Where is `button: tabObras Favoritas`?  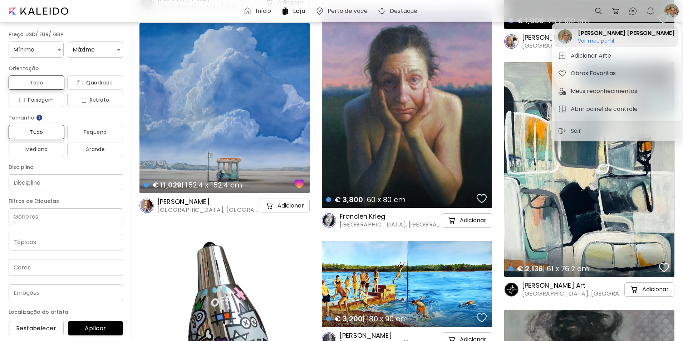 button: tabObras Favoritas is located at coordinates (617, 73).